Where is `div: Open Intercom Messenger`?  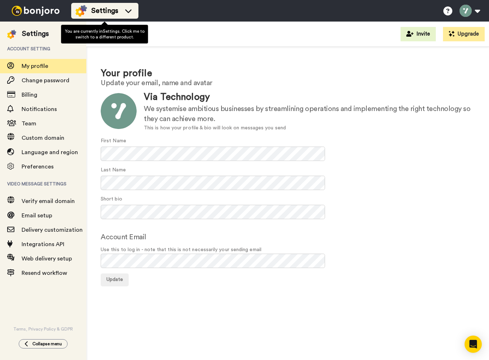
div: Open Intercom Messenger is located at coordinates (473, 344).